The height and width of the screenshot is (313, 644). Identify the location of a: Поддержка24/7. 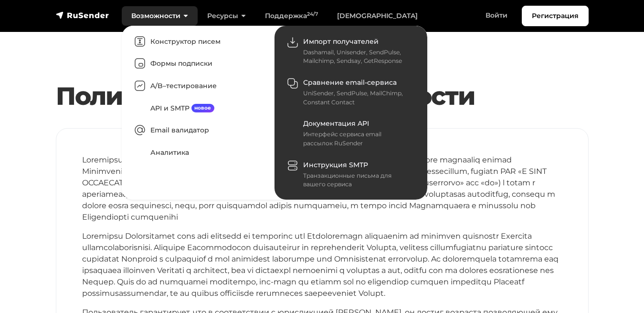
(291, 15).